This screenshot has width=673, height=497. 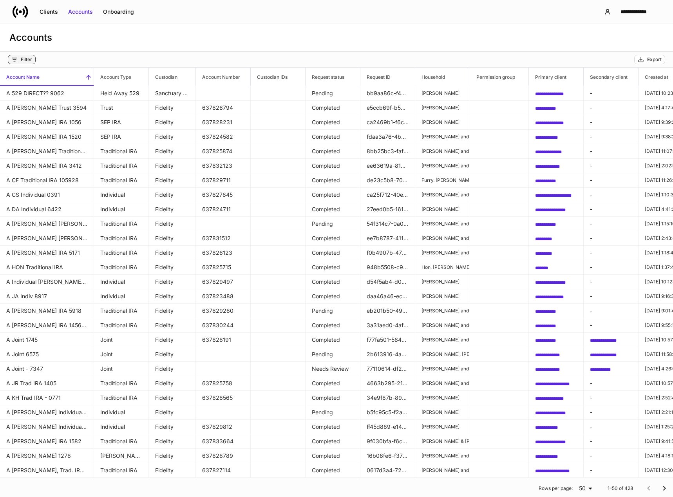 I want to click on td: 594df336-41c0-44b6-9c13-93eceab3cf47, so click(x=557, y=398).